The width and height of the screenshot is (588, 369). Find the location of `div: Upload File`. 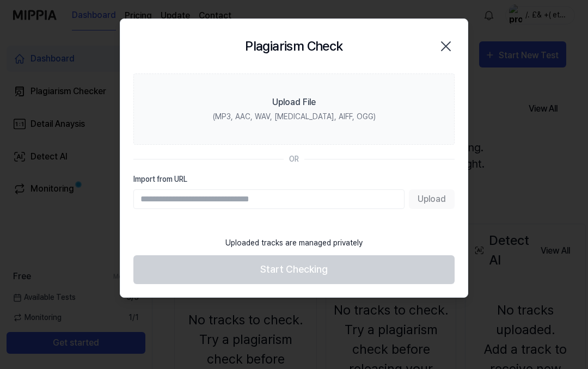

div: Upload File is located at coordinates (294, 102).